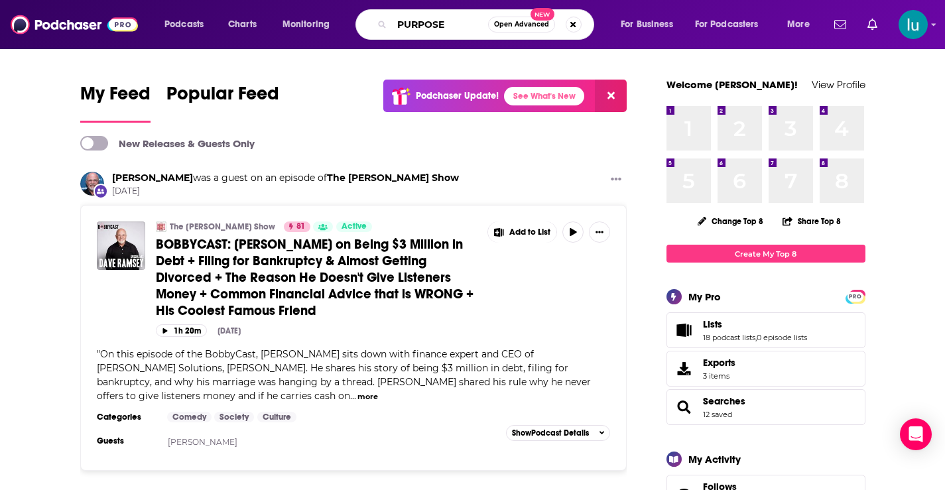 The image size is (945, 490). Describe the element at coordinates (354, 227) in the screenshot. I see `a: Active` at that location.